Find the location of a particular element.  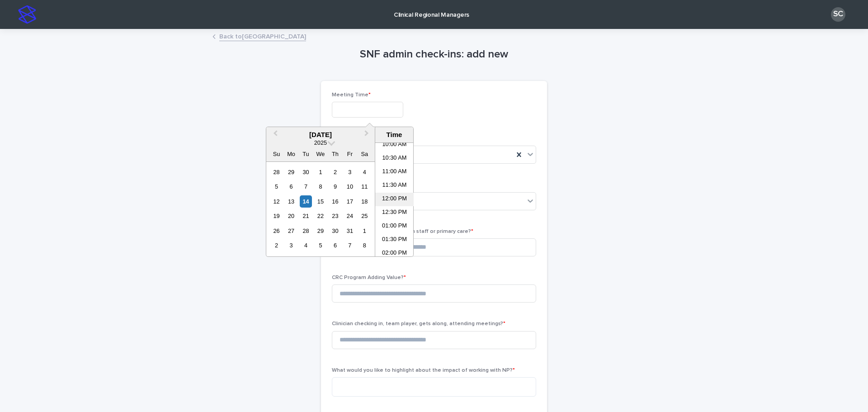

button: Next Month is located at coordinates (367, 135).